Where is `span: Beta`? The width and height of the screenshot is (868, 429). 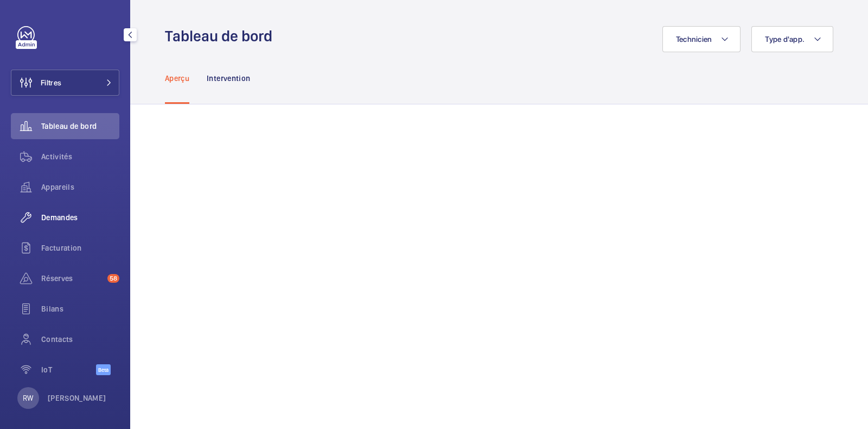
span: Beta is located at coordinates (103, 369).